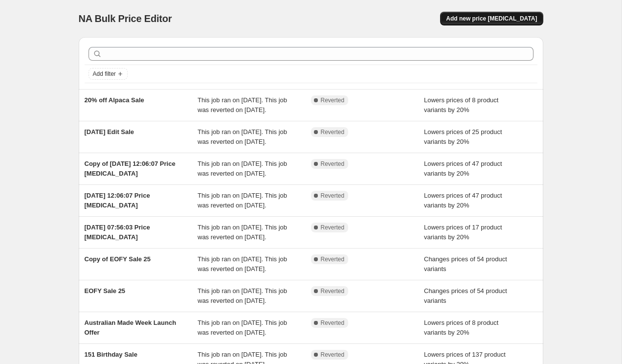  I want to click on span: NA Bulk Price Editor, so click(125, 19).